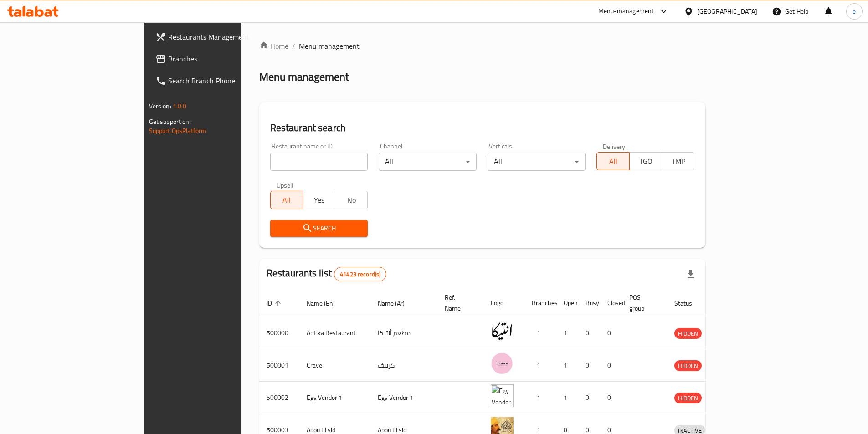  I want to click on th: Closed, so click(611, 303).